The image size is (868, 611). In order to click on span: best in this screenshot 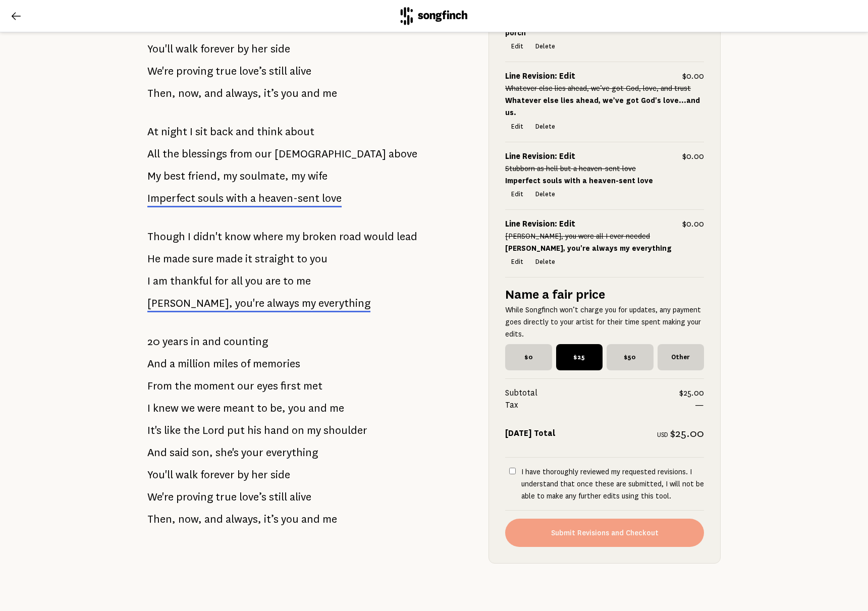, I will do `click(174, 176)`.